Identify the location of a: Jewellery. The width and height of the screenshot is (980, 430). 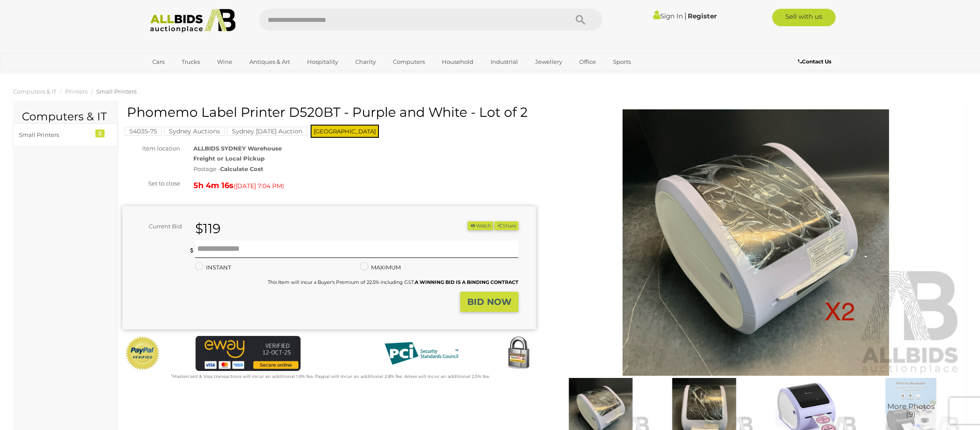
(548, 62).